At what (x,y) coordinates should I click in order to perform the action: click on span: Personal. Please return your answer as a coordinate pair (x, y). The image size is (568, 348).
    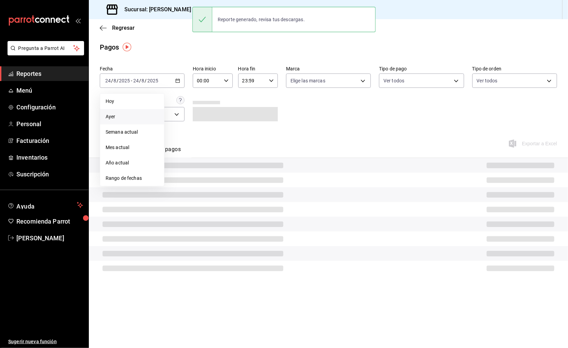
    Looking at the image, I should click on (50, 124).